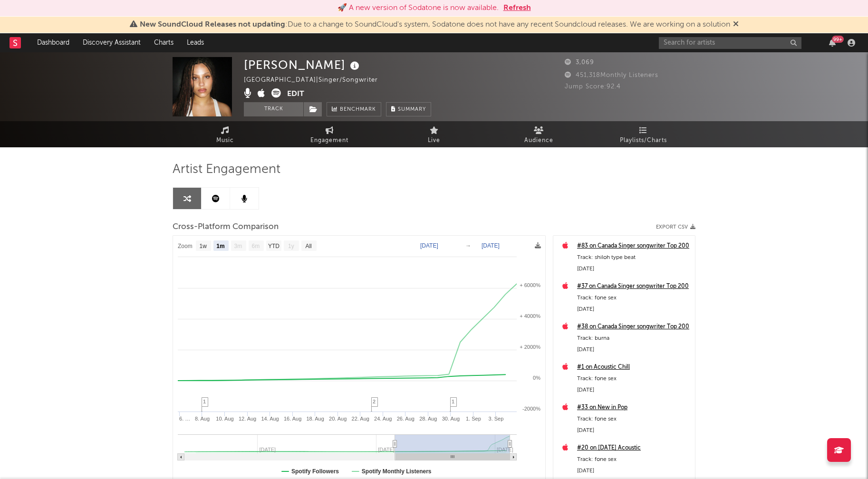  What do you see at coordinates (337, 418) in the screenshot?
I see `text: 20. Aug` at bounding box center [337, 418].